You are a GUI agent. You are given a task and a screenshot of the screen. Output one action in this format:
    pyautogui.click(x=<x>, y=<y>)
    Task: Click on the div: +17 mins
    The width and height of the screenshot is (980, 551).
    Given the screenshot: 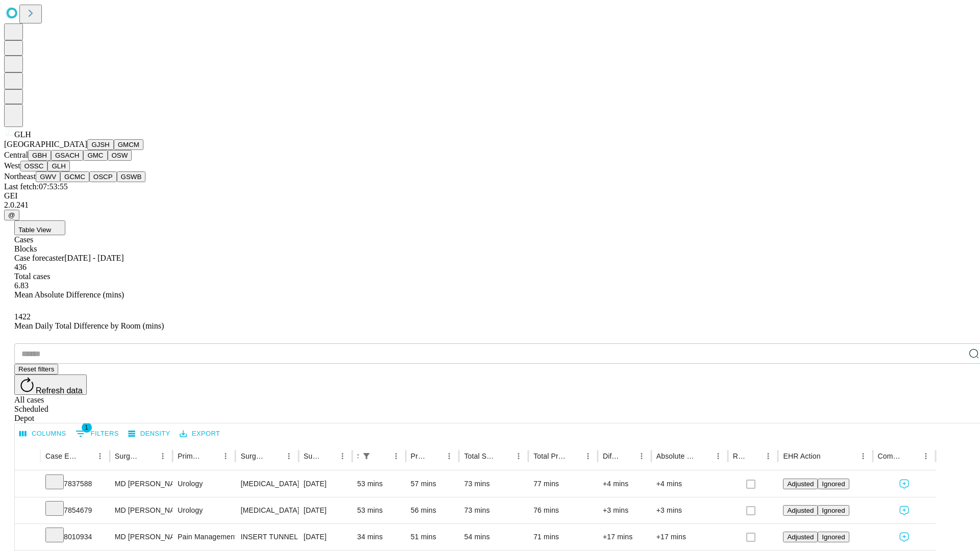 What is the action you would take?
    pyautogui.click(x=690, y=537)
    